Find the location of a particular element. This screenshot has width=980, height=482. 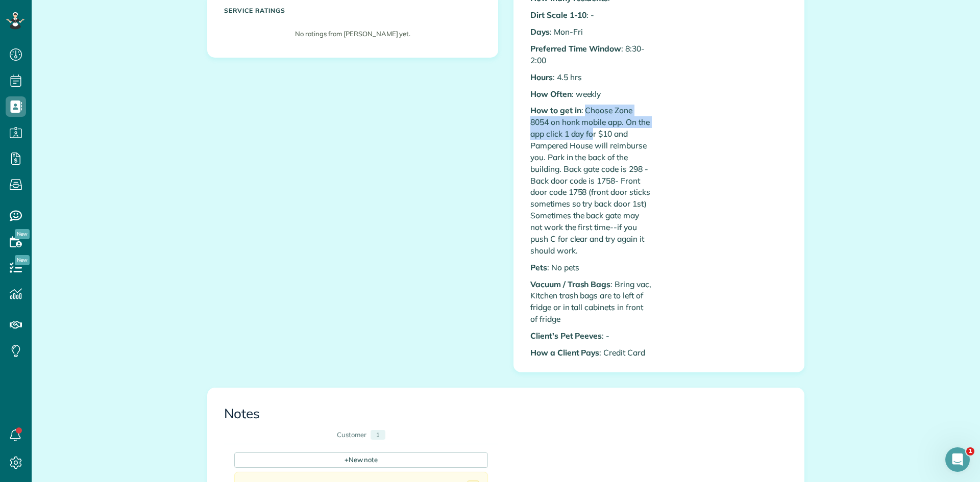

b: Pets is located at coordinates (539, 267).